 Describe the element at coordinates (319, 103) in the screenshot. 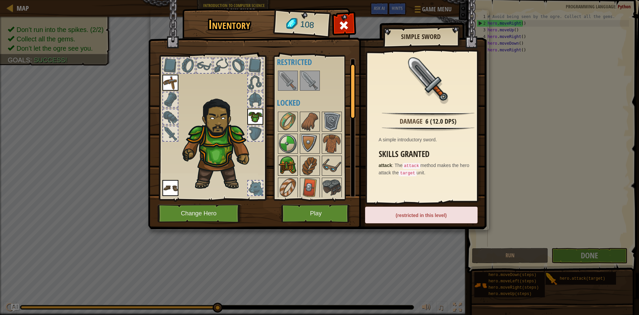

I see `h4: Locked` at that location.